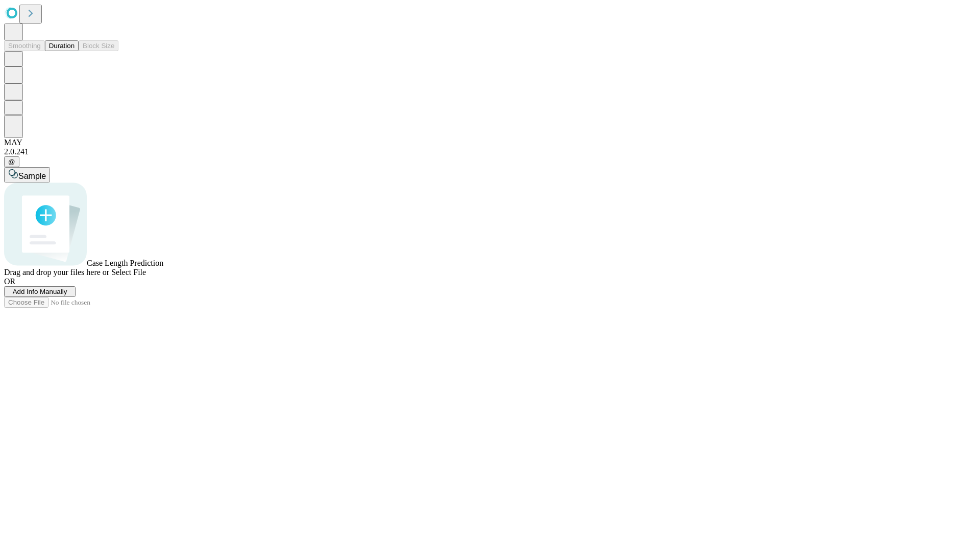 The height and width of the screenshot is (552, 980). What do you see at coordinates (39, 291) in the screenshot?
I see `span: Add Info Manually` at bounding box center [39, 291].